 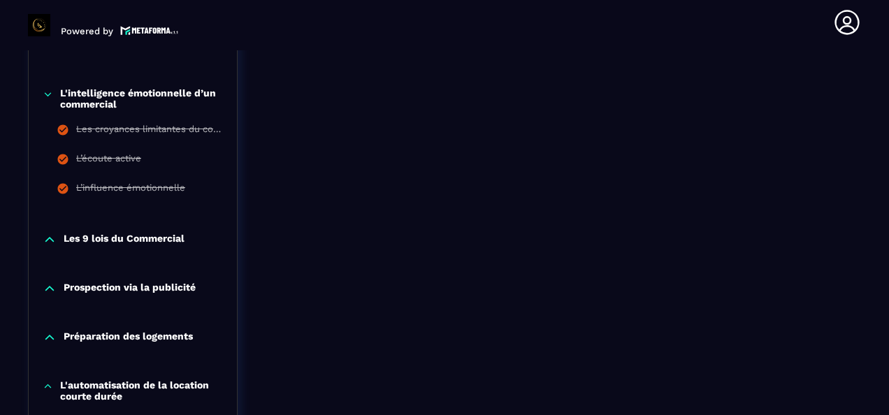 I want to click on img: logo-branding, so click(x=39, y=25).